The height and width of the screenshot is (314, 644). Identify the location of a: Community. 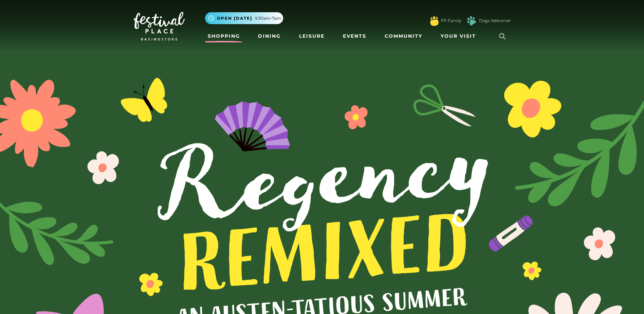
(404, 36).